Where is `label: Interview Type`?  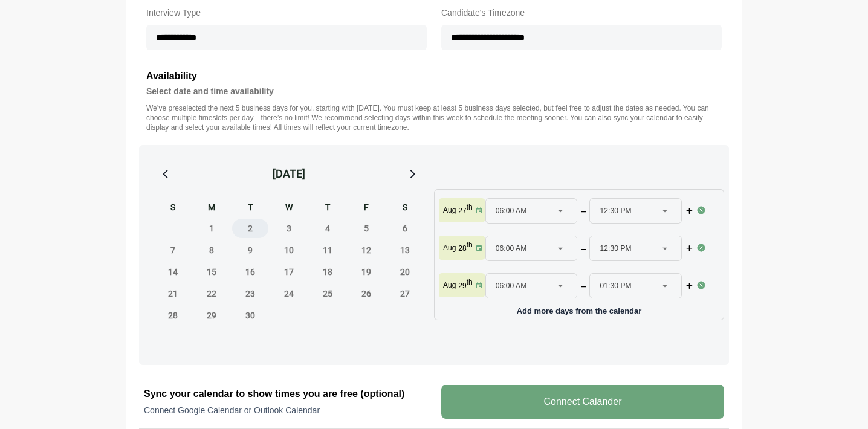 label: Interview Type is located at coordinates (286, 13).